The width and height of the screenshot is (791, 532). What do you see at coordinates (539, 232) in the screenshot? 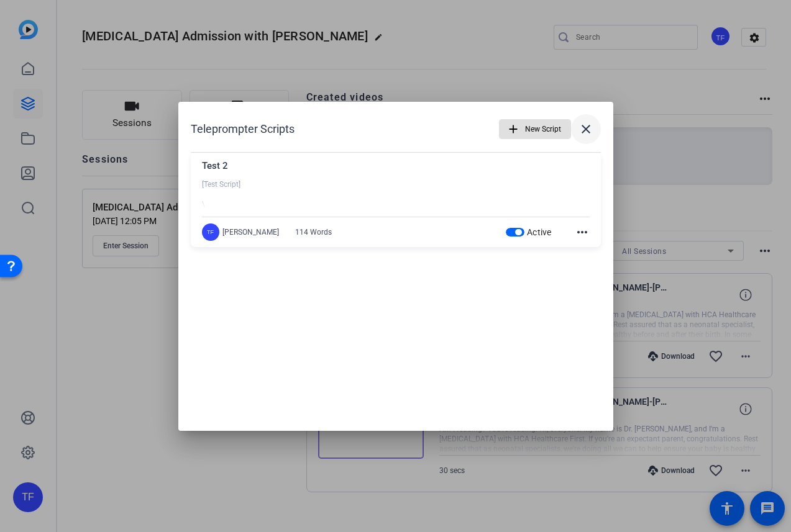
I see `span: Active` at bounding box center [539, 232].